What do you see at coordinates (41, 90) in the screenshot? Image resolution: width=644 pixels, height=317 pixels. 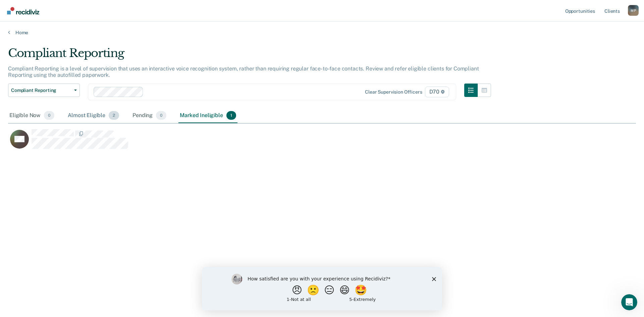 I see `span: Compliant Reporting` at bounding box center [41, 90].